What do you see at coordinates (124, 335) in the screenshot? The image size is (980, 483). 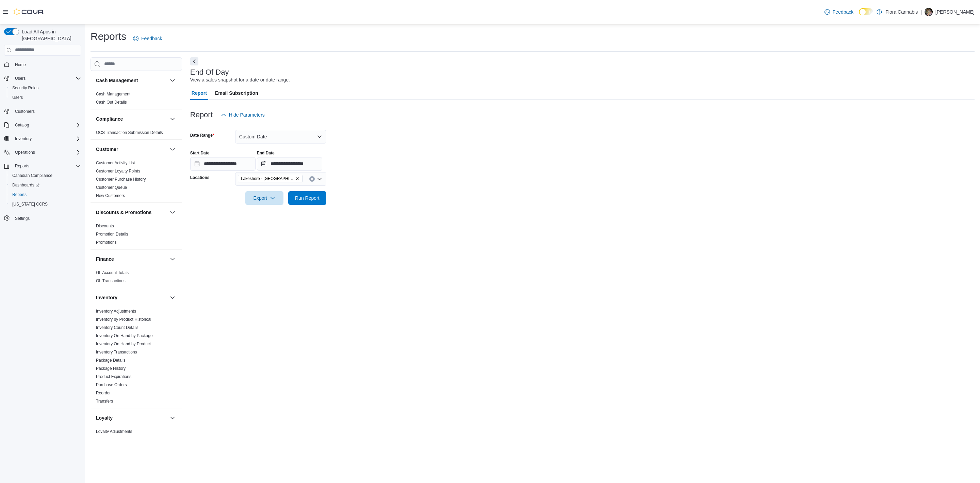 I see `a: Inventory On Hand by Package` at bounding box center [124, 335].